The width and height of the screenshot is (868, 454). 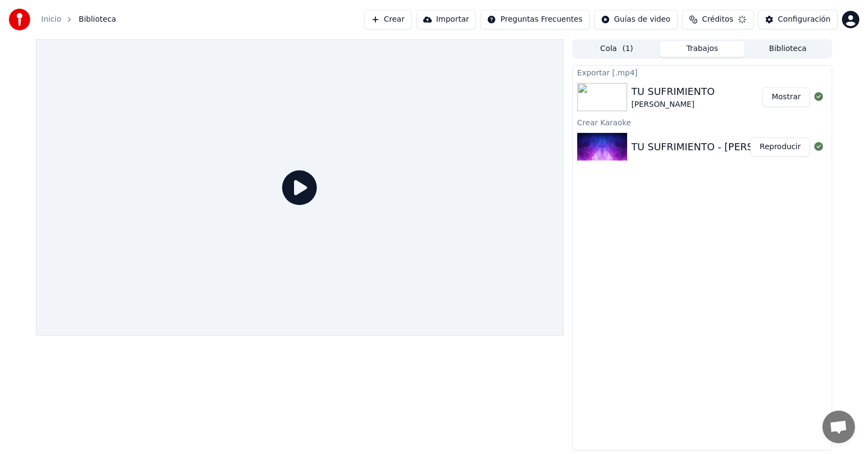 What do you see at coordinates (797, 20) in the screenshot?
I see `button: Configuración` at bounding box center [797, 20].